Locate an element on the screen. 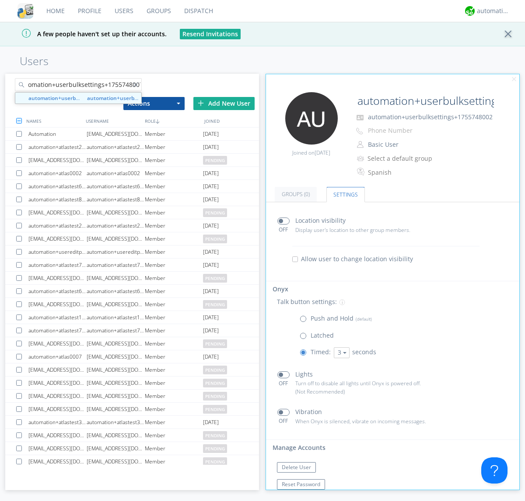 The width and height of the screenshot is (525, 501). div: ROLE is located at coordinates (172, 121).